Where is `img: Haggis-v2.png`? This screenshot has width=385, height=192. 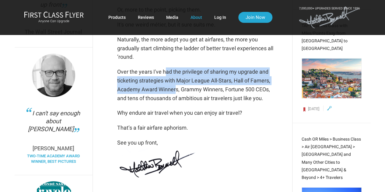
img: Haggis-v2.png is located at coordinates (54, 76).